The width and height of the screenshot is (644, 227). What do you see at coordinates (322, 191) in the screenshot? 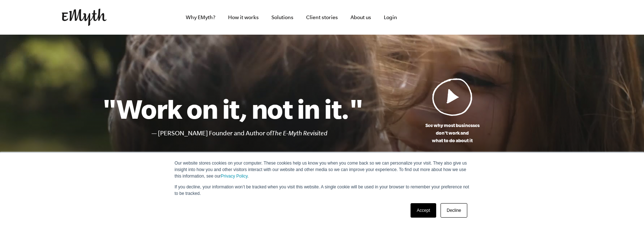
I see `p: If you decline, your information won’t be tracked when you visit this website. A single cookie wi...` at bounding box center [322, 191].